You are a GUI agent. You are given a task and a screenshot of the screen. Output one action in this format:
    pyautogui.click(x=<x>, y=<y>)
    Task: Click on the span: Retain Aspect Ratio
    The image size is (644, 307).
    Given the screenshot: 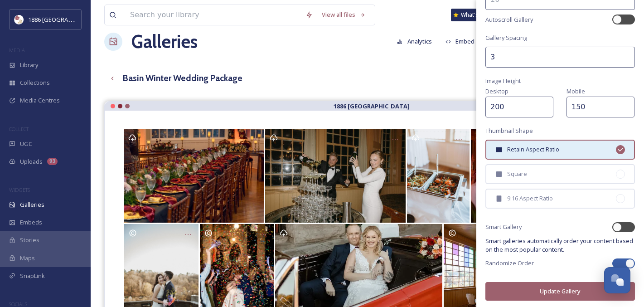 What is the action you would take?
    pyautogui.click(x=533, y=149)
    